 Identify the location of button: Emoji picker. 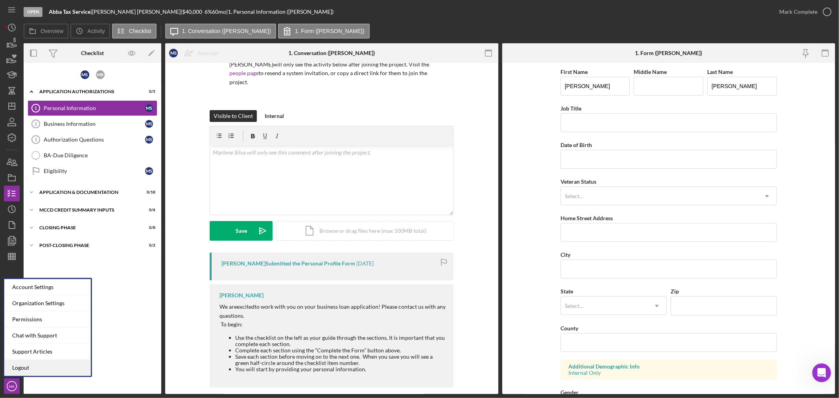
(15, 255).